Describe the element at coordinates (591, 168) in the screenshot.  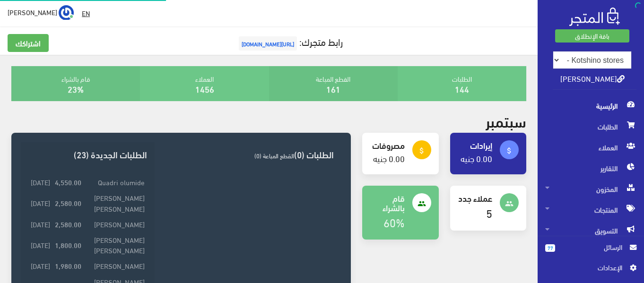
I see `a: التقارير` at that location.